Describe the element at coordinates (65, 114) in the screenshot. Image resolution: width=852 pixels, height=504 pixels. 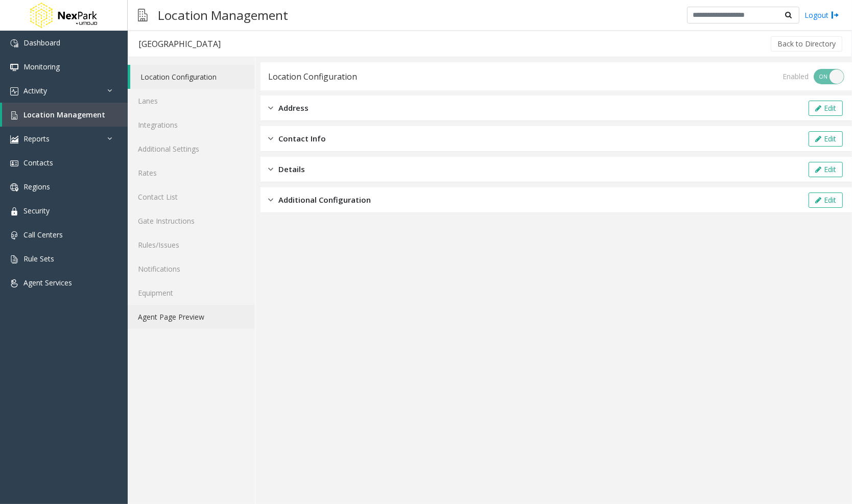
I see `a: Location Management` at that location.